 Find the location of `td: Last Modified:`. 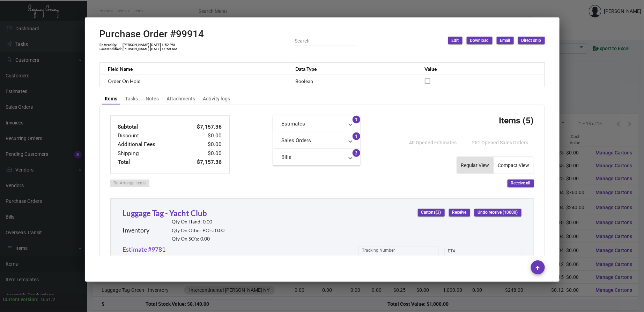

td: Last Modified: is located at coordinates (111, 49).